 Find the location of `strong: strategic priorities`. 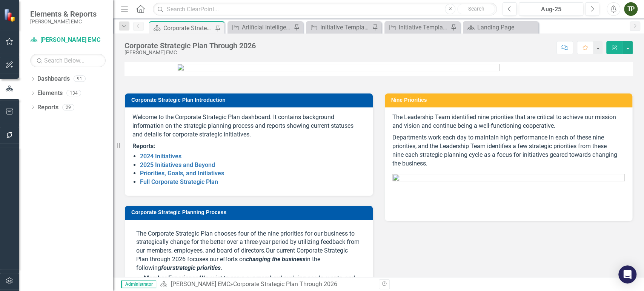

strong: strategic priorities is located at coordinates (197, 268).